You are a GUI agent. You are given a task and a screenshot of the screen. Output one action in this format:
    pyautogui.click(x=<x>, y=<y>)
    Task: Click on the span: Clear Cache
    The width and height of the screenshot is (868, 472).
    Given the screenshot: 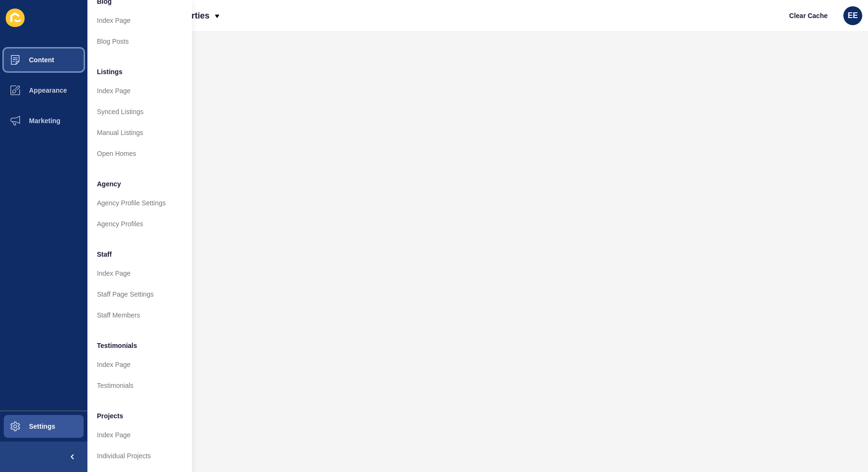 What is the action you would take?
    pyautogui.click(x=808, y=16)
    